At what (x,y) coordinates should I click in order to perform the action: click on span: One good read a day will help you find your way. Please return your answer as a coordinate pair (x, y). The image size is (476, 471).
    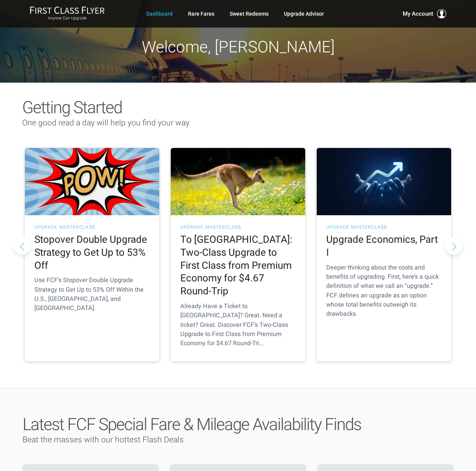
    Looking at the image, I should click on (106, 123).